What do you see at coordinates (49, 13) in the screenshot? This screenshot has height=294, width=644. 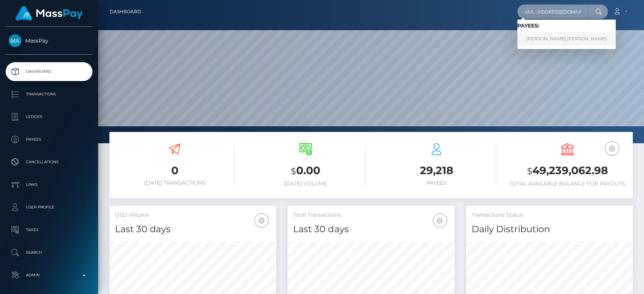 I see `img: MassPay Logo` at bounding box center [49, 13].